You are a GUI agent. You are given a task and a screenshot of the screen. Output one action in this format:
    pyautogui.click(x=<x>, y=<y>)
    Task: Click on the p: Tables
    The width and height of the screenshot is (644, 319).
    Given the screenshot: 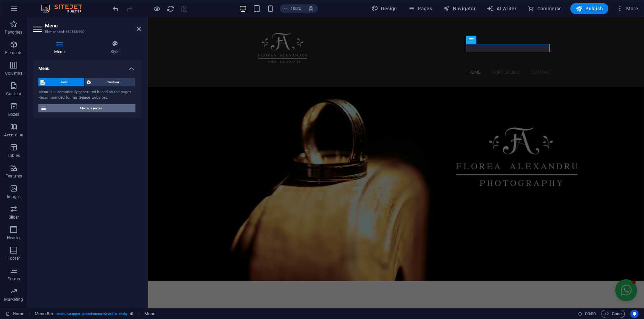 What is the action you would take?
    pyautogui.click(x=14, y=156)
    